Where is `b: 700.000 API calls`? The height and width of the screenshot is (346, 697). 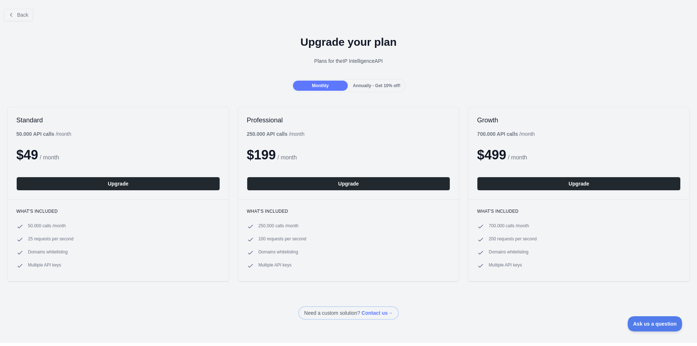
b: 700.000 API calls is located at coordinates (497, 134).